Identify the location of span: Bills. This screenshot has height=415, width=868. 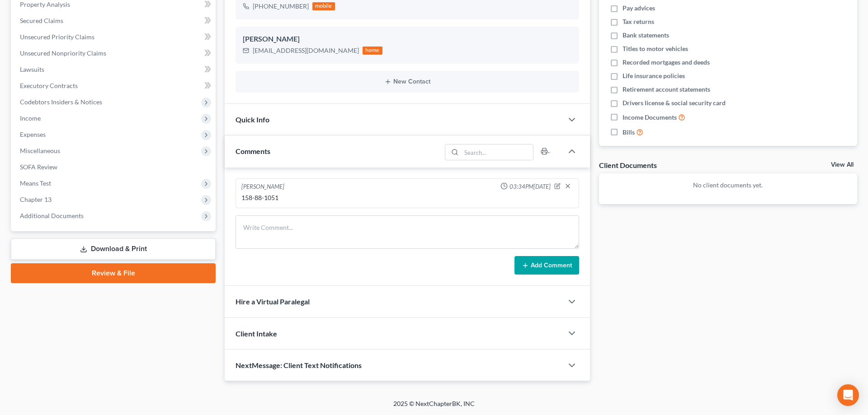
(628, 132).